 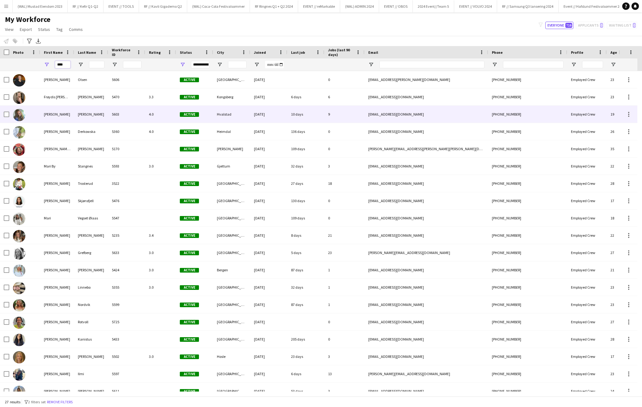 I want to click on a: Status, so click(x=44, y=29).